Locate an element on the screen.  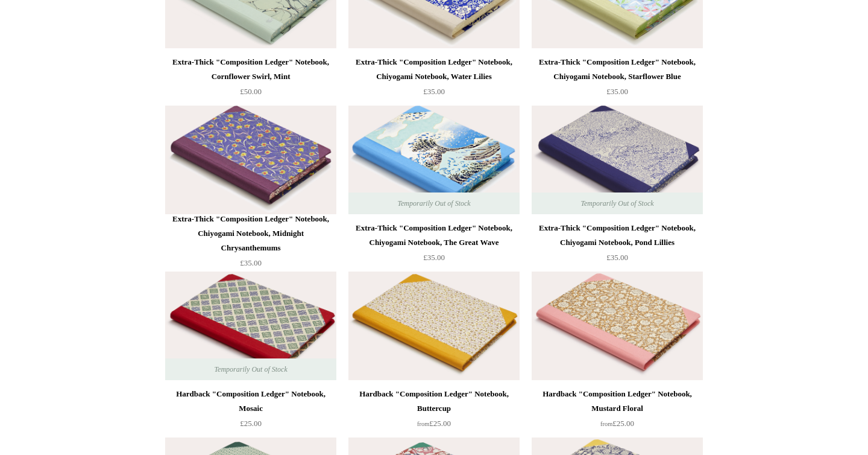
a: Extra-Thick "Composition Ledger" Notebook, Chiyogami Notebook, Pond Lillies £35.00 is located at coordinates (618, 245).